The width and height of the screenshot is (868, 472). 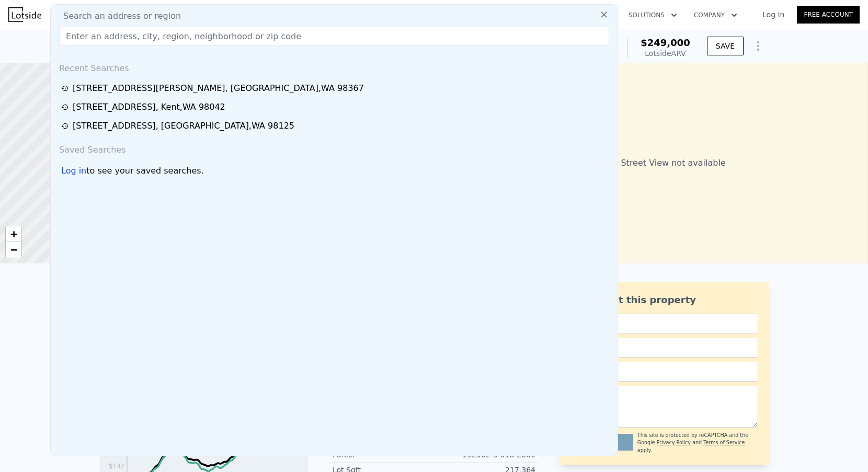 I want to click on a: Terms of Service, so click(x=724, y=442).